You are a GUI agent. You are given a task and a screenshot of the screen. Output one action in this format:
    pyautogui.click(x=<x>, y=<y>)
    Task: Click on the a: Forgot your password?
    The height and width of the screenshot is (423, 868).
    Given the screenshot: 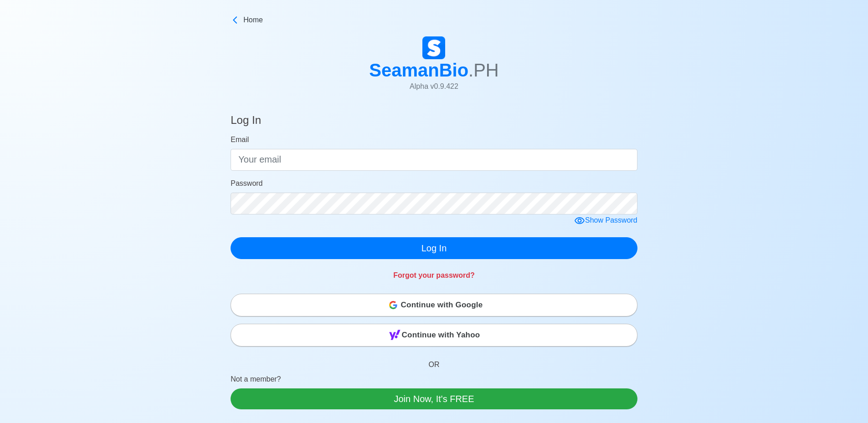 What is the action you would take?
    pyautogui.click(x=434, y=275)
    